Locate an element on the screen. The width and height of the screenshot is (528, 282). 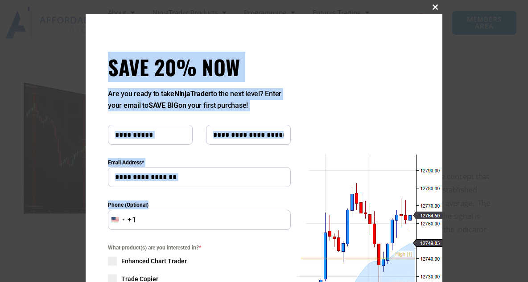
span: What product(s) are you interested in? is located at coordinates (199, 248).